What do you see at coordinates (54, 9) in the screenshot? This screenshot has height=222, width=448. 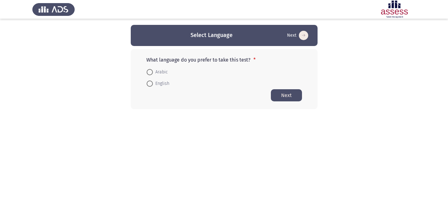 I see `img: Assess Talent Management logo` at bounding box center [54, 9].